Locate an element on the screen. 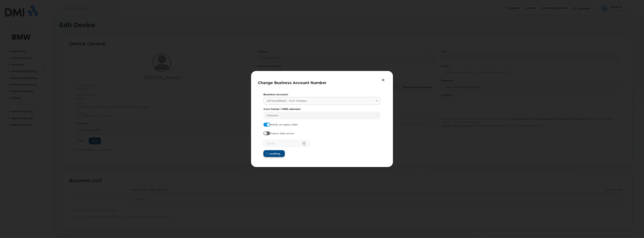 This screenshot has height=238, width=644. input: Future date move is located at coordinates (265, 133).